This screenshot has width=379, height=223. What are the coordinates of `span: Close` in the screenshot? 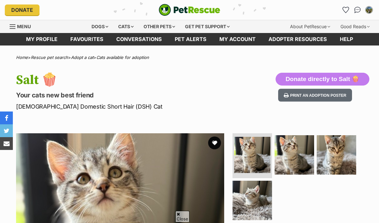 It's located at (182, 217).